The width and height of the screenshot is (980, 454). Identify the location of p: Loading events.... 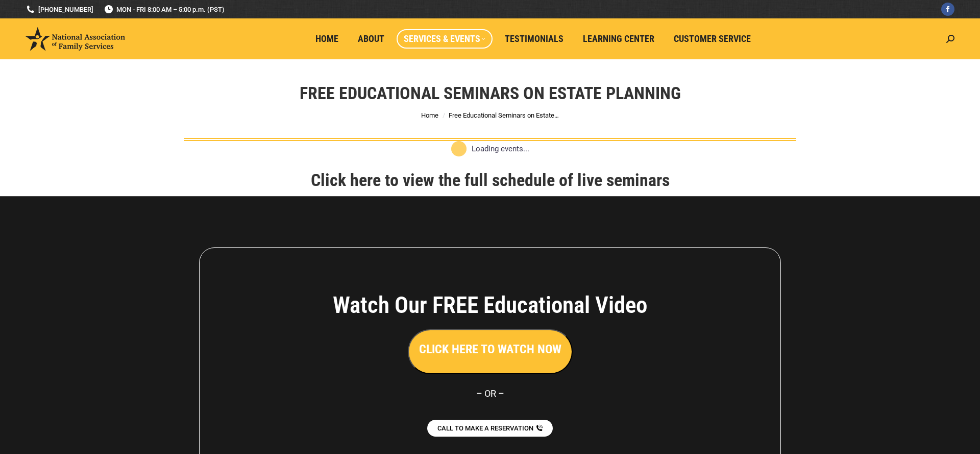
(500, 149).